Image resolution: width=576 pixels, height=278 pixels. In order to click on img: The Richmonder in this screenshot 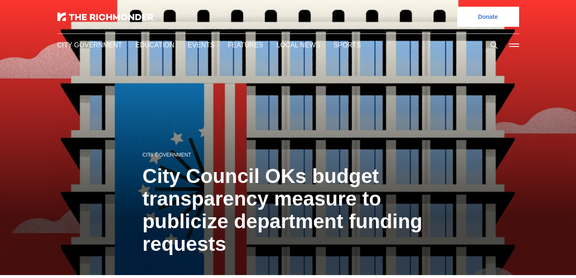, I will do `click(105, 17)`.